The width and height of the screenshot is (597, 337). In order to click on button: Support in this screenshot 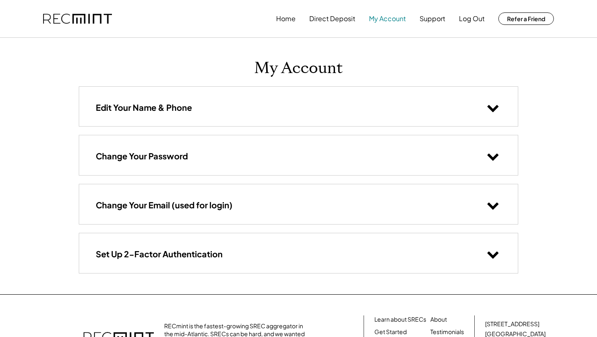, I will do `click(432, 19)`.